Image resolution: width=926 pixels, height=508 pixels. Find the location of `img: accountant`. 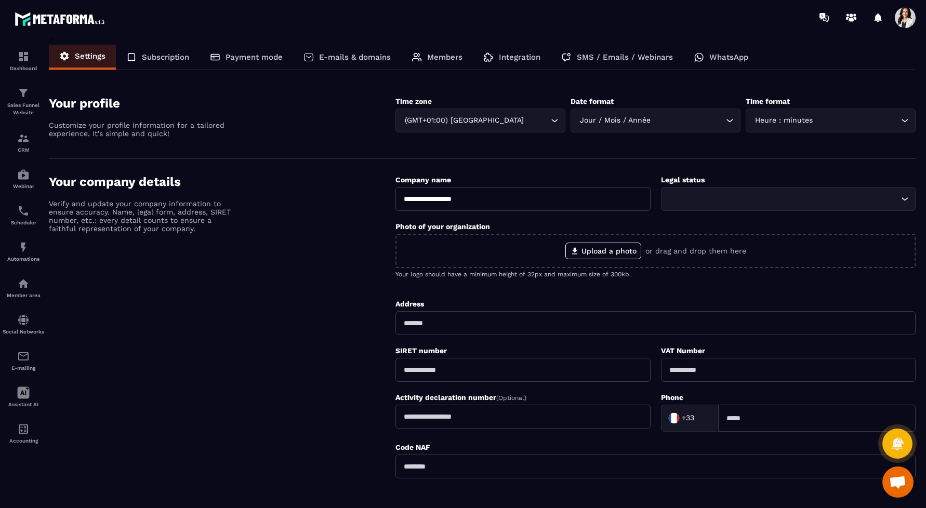

img: accountant is located at coordinates (23, 429).